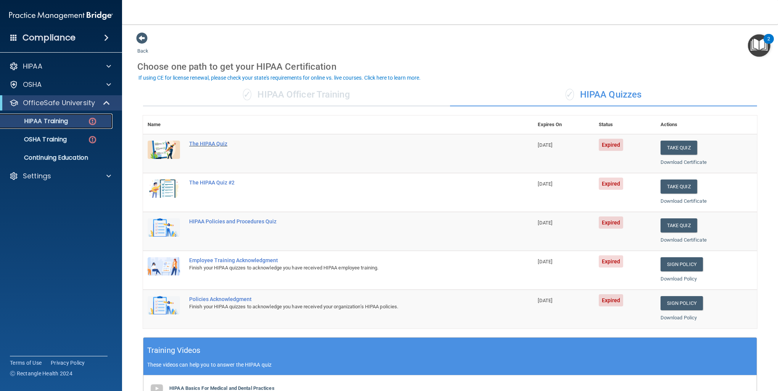 This screenshot has width=778, height=391. I want to click on p: Settings, so click(37, 176).